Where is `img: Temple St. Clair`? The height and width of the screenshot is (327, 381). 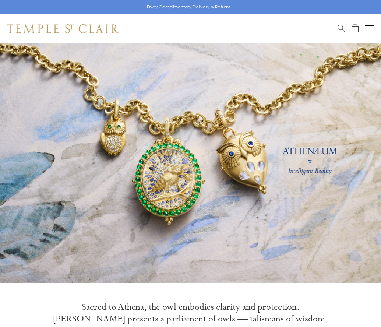 img: Temple St. Clair is located at coordinates (63, 29).